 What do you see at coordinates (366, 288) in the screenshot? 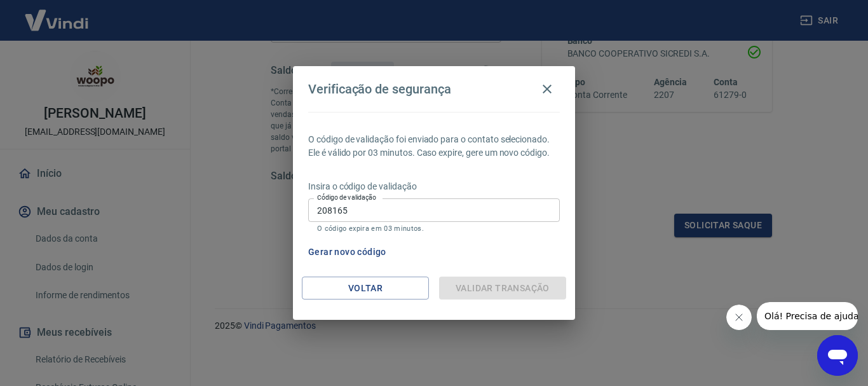
I see `button: Voltar` at bounding box center [366, 288].